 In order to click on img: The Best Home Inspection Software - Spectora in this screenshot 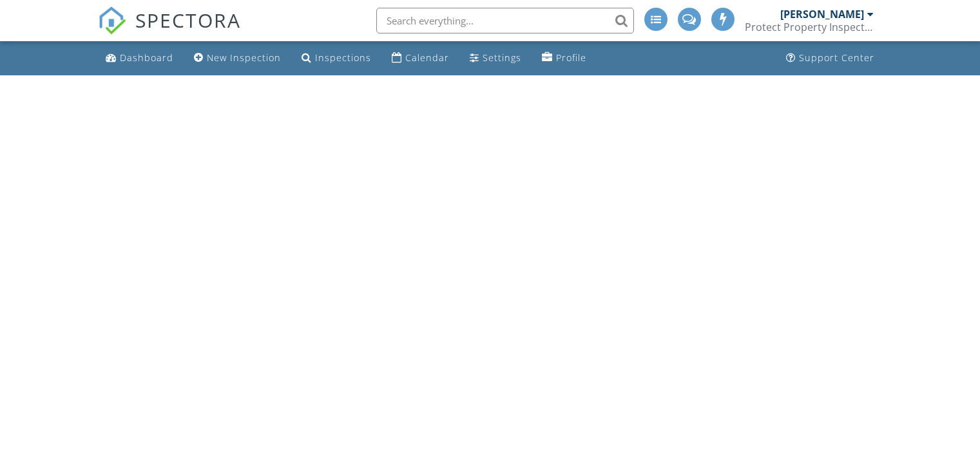, I will do `click(112, 21)`.